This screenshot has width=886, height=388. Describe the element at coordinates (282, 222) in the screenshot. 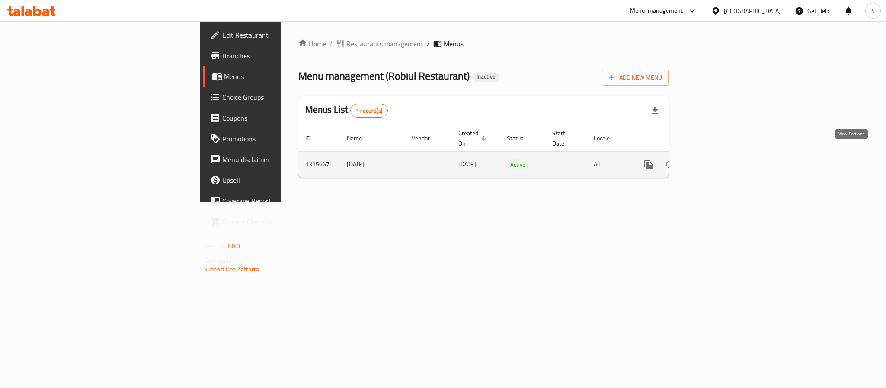

I see `span: Grocery Checklist` at that location.